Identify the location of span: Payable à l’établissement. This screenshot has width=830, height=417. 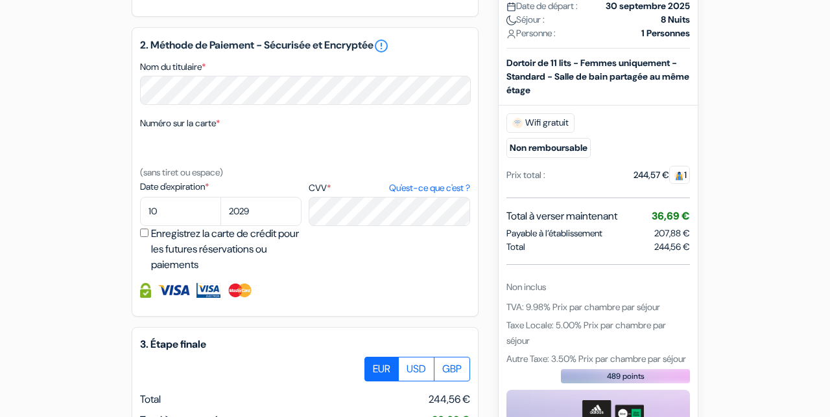
(554, 233).